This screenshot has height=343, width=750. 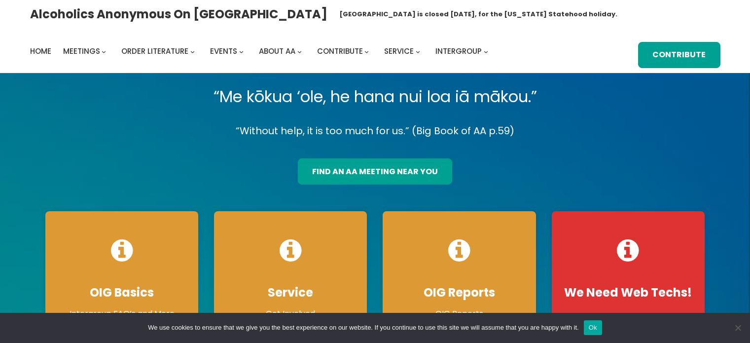 I want to click on button: Ok, so click(x=593, y=328).